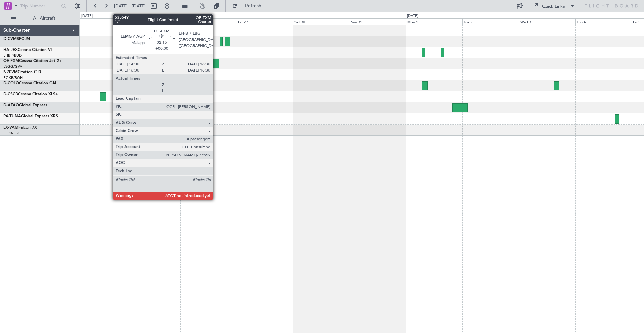  What do you see at coordinates (249, 6) in the screenshot?
I see `button: Refresh` at bounding box center [249, 6].